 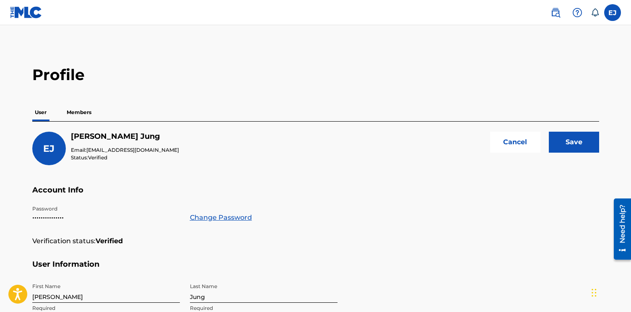 What do you see at coordinates (594, 293) in the screenshot?
I see `div: Drag` at bounding box center [594, 293].